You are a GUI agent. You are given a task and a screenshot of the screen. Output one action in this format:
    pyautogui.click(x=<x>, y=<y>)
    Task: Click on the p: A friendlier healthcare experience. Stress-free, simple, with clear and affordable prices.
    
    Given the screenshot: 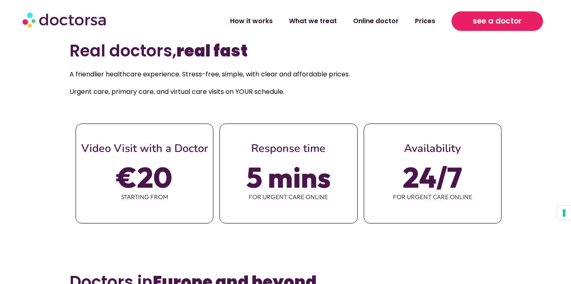 What is the action you would take?
    pyautogui.click(x=285, y=74)
    